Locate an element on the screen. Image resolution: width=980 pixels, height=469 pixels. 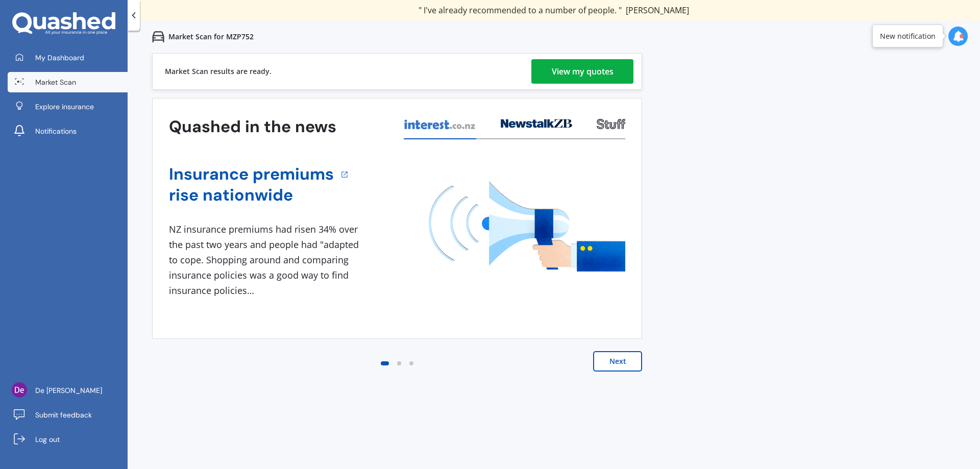
a: Market Scan is located at coordinates (68, 82).